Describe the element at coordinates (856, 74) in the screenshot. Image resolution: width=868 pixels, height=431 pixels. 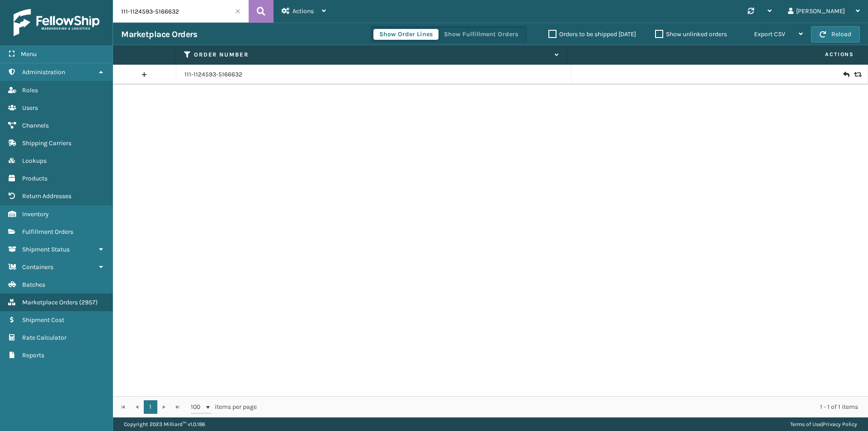
I see `i: Replace` at that location.